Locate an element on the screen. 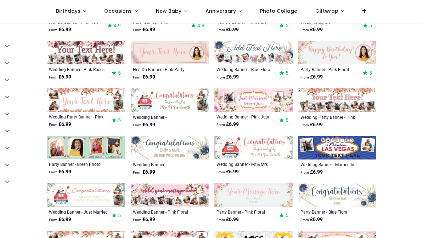  img: Personalised Party Banner - Blue Floral - Custom Text is located at coordinates (337, 195).